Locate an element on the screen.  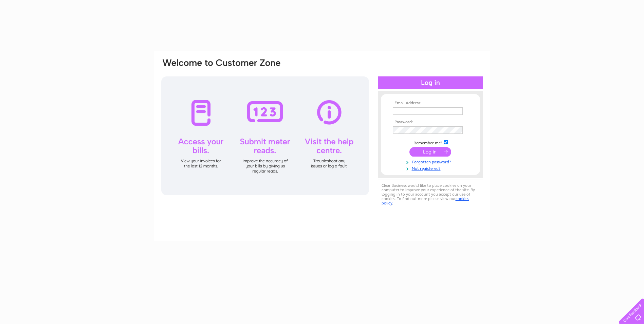
td: Remember me? is located at coordinates (430, 142).